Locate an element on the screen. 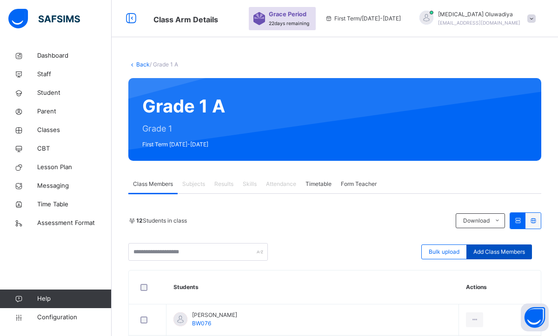 This screenshot has width=558, height=336. span: Class Members is located at coordinates (153, 184).